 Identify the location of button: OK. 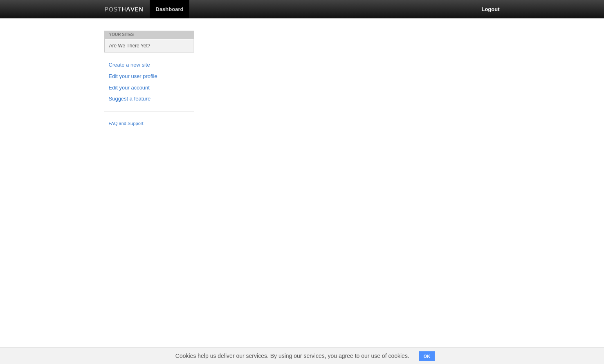
(427, 356).